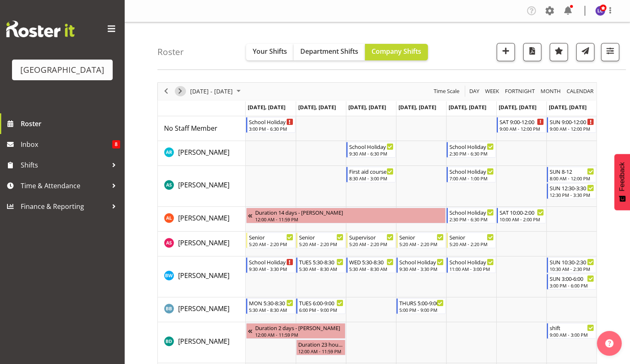  What do you see at coordinates (522, 212) in the screenshot?
I see `div: SAT 10:00-2:00` at bounding box center [522, 212].